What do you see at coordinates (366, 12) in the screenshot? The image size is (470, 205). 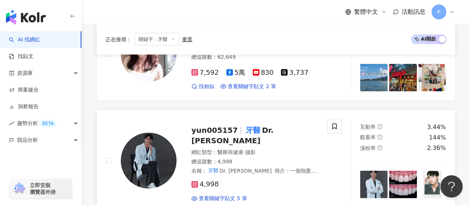 I see `span: 繁體中文` at bounding box center [366, 12].